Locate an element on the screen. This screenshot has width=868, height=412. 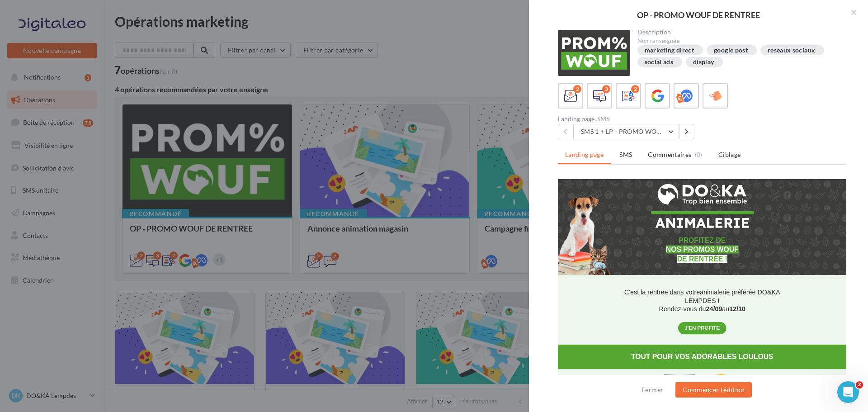
button: Commencer l'édition is located at coordinates (713, 389).